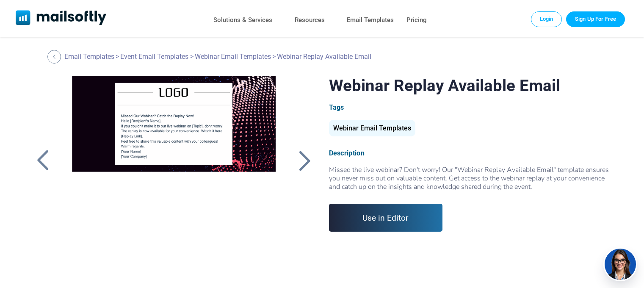 This screenshot has height=288, width=644. Describe the element at coordinates (372, 128) in the screenshot. I see `div: Webinar Email Templates` at that location.